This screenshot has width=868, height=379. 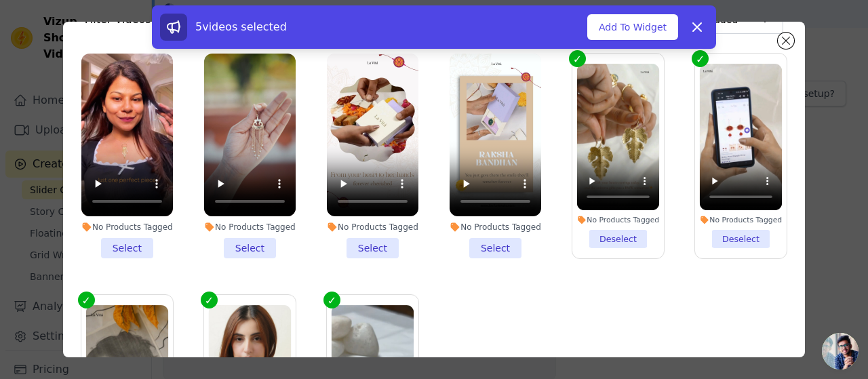 I want to click on button: Add To Widget, so click(x=632, y=27).